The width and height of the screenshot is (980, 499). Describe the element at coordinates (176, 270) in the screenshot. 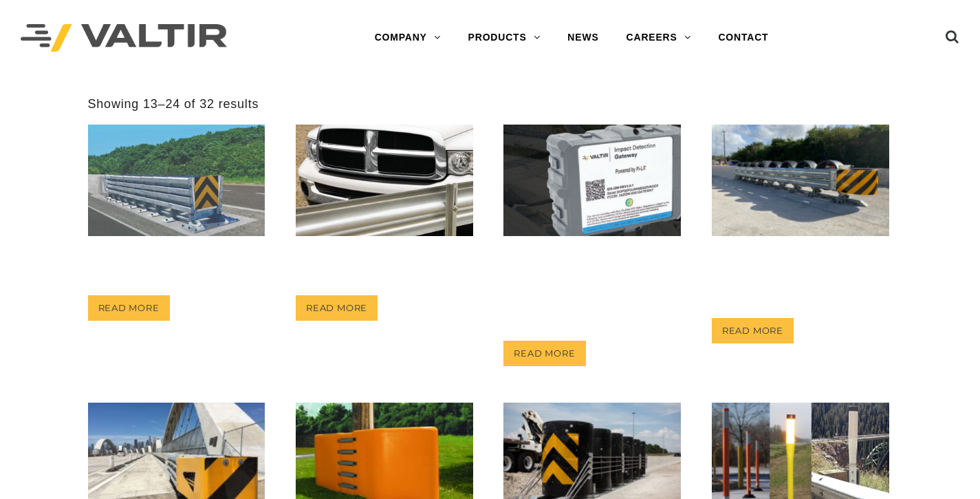

I see `h2: NOVUS 100` at that location.